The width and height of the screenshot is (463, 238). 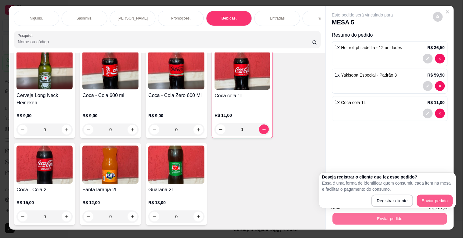 I want to click on h4: Coca - Cola 2L., so click(x=45, y=190).